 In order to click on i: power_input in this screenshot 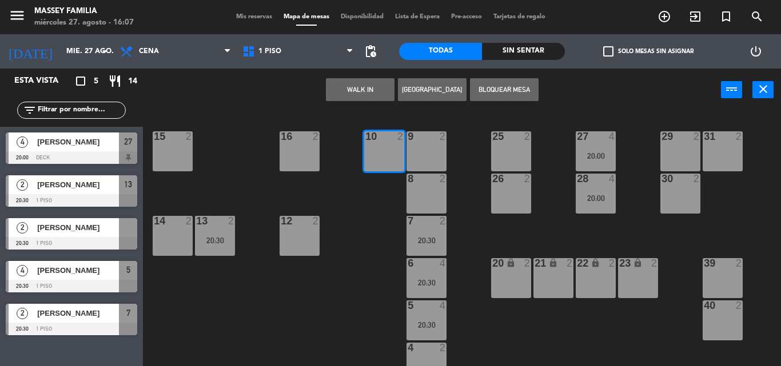, I will do `click(732, 89)`.